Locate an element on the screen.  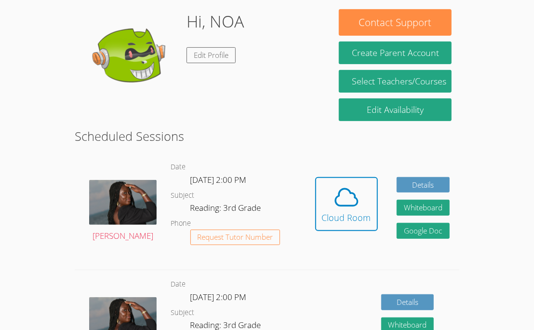
a: Select Teachers/Courses is located at coordinates (395, 81).